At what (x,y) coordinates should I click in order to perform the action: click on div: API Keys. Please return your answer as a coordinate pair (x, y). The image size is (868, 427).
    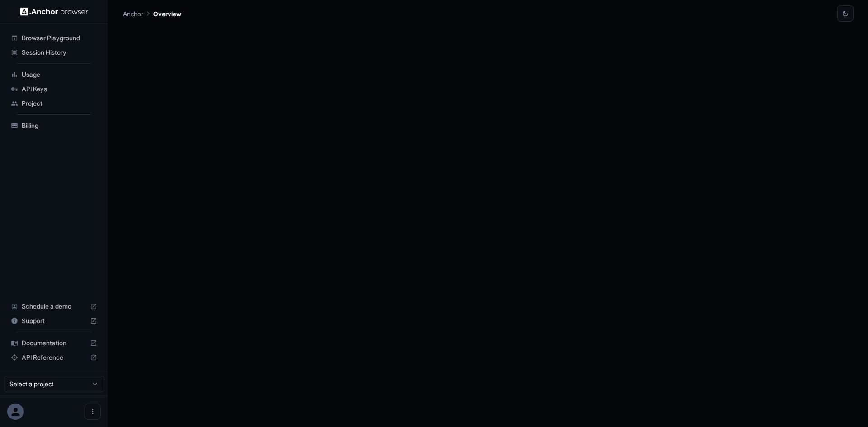
    Looking at the image, I should click on (54, 89).